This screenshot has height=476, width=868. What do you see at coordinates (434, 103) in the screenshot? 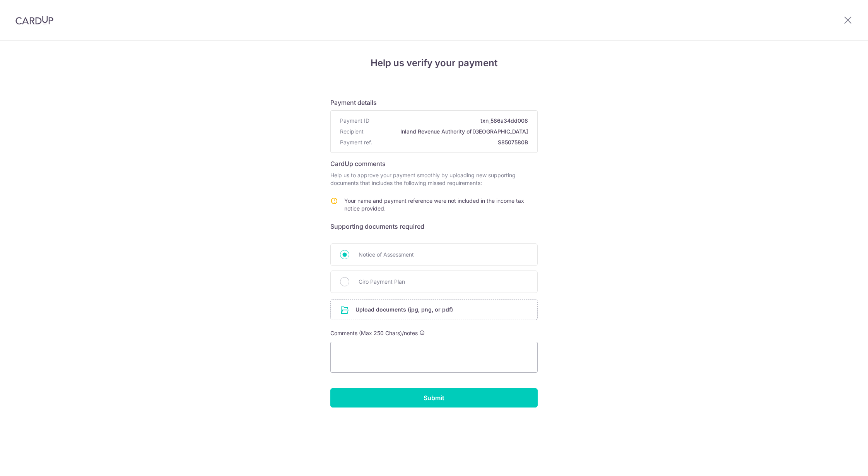
I see `h6: Payment details` at bounding box center [434, 103].